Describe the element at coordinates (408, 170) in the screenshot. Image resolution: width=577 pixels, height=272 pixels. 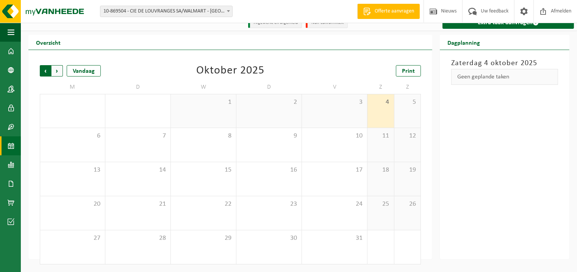
I see `span: 19` at that location.